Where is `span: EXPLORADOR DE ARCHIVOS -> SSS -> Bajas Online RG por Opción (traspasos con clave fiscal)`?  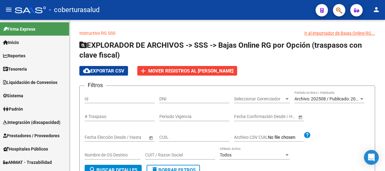 span: EXPLORADOR DE ARCHIVOS -> SSS -> Bajas Online RG por Opción (traspasos con clave fiscal) is located at coordinates (220, 50).